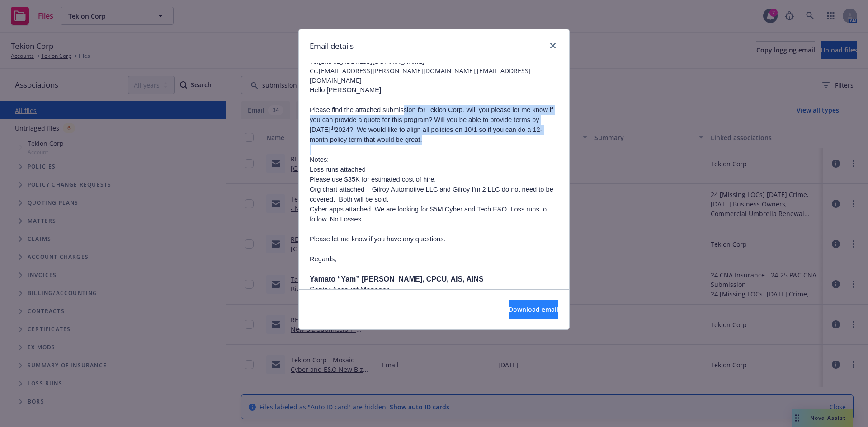 Image resolution: width=868 pixels, height=427 pixels. Describe the element at coordinates (332, 46) in the screenshot. I see `h1: Email details` at that location.